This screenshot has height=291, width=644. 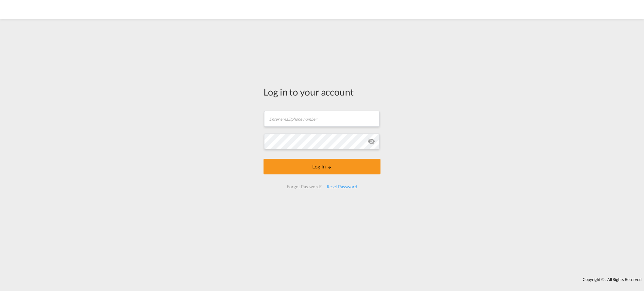 I want to click on input: Enter email/phone number, so click(x=322, y=119).